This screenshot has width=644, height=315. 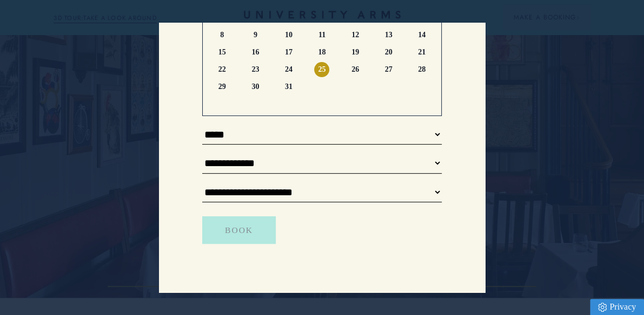 What do you see at coordinates (222, 70) in the screenshot?
I see `span: Monday 22 December 2025` at bounding box center [222, 70].